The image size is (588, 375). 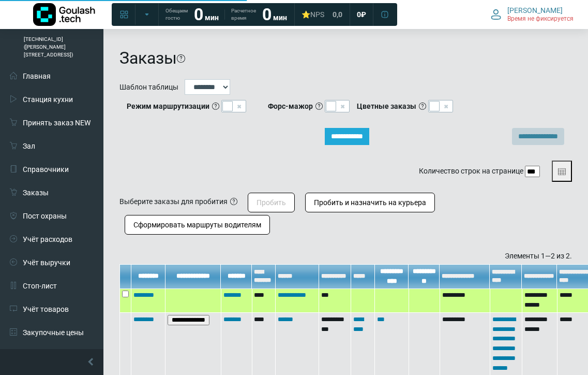 I want to click on div: Элементы 1—2 из 2., so click(x=345, y=256).